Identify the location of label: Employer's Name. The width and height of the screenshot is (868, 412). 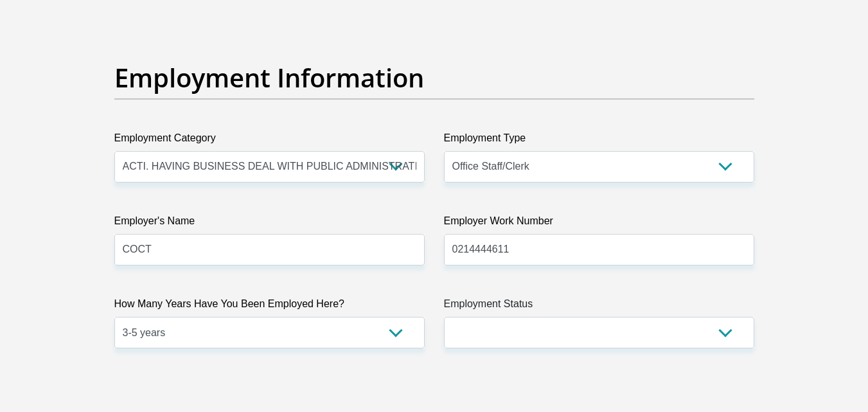
(270, 223).